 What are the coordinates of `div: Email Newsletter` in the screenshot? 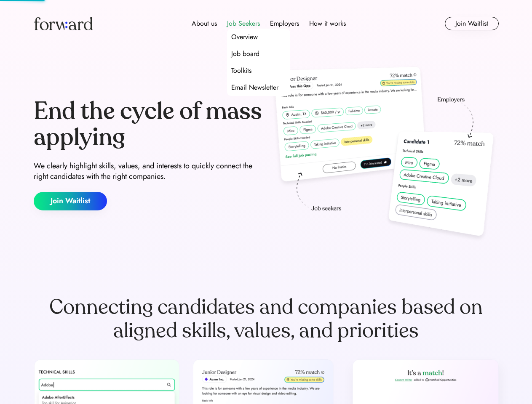 It's located at (255, 87).